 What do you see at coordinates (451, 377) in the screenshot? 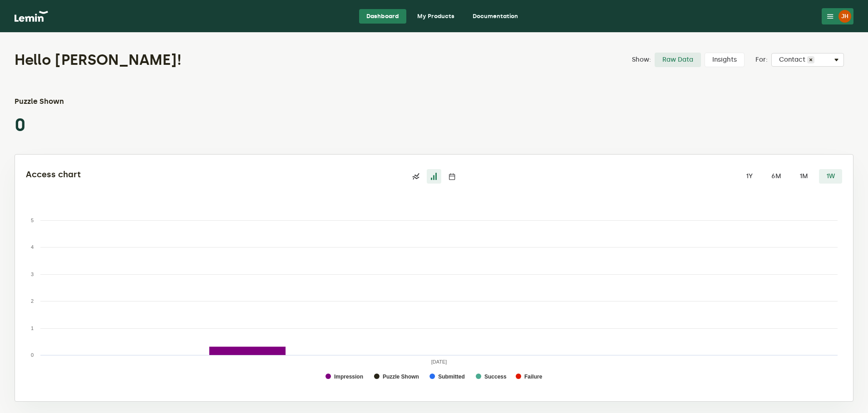
I see `text: Submitted` at bounding box center [451, 377].